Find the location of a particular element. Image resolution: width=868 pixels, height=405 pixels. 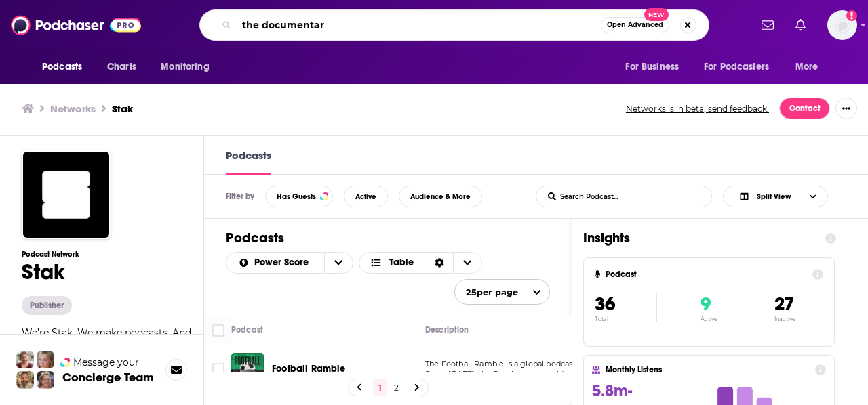

span: 27 is located at coordinates (784, 304).